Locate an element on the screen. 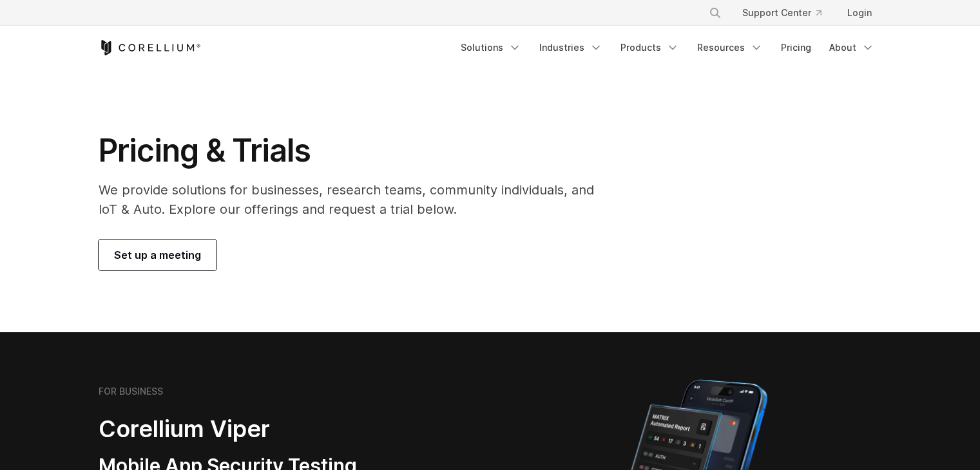  a: About is located at coordinates (851, 48).